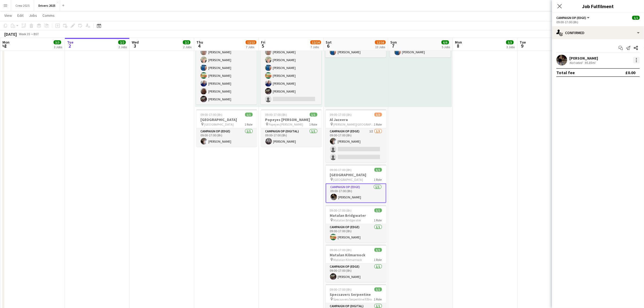  What do you see at coordinates (356, 263) in the screenshot?
I see `div: 09:00-17:00 (8h)1/1Matalan Kilmarnock Matalan Kilmarnock1 RoleCampaign Op (Edge)1/109:00-17:00 (8...` at bounding box center [356, 263].